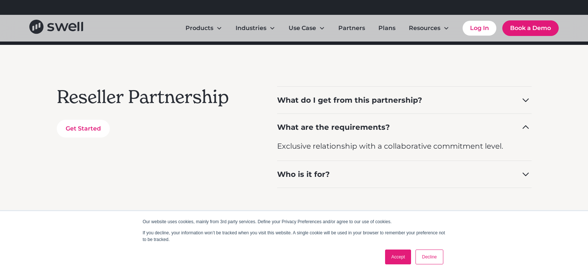 The height and width of the screenshot is (274, 588). Describe the element at coordinates (398, 257) in the screenshot. I see `a: Accept` at that location.